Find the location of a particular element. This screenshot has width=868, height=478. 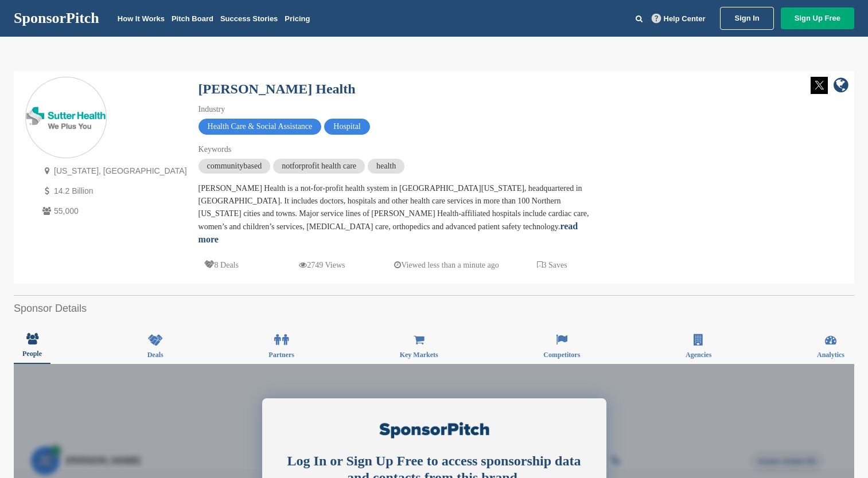

a: Pitch Board is located at coordinates (192, 18).